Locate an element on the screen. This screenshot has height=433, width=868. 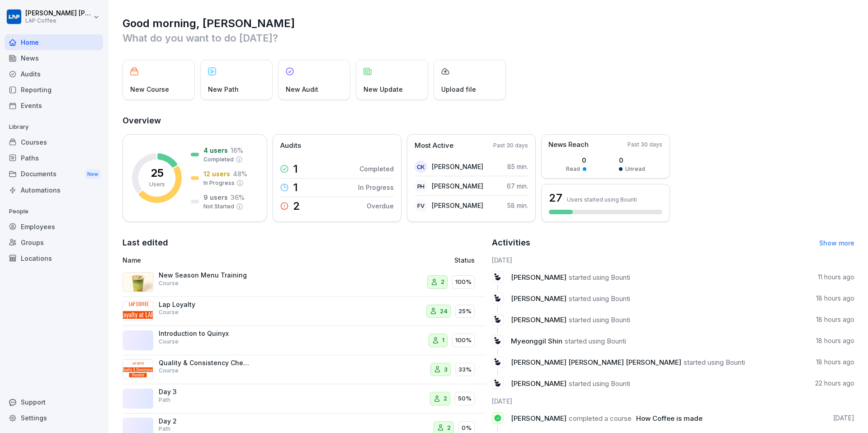
div: Home is located at coordinates (54, 42).